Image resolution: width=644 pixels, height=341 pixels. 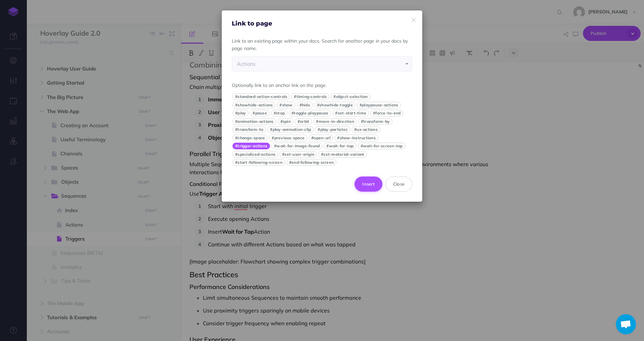 What do you see at coordinates (241, 113) in the screenshot?
I see `button: #play` at bounding box center [241, 113].